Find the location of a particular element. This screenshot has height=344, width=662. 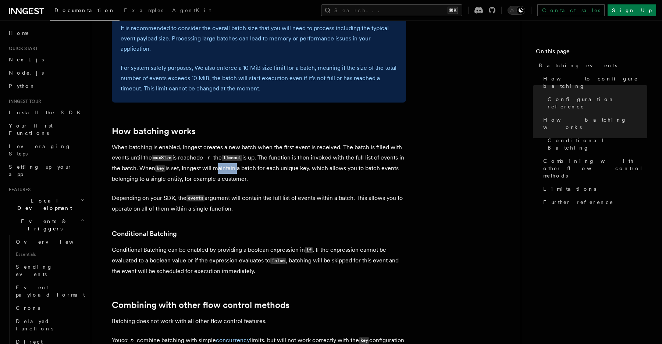

a: Next.js is located at coordinates (46, 60).